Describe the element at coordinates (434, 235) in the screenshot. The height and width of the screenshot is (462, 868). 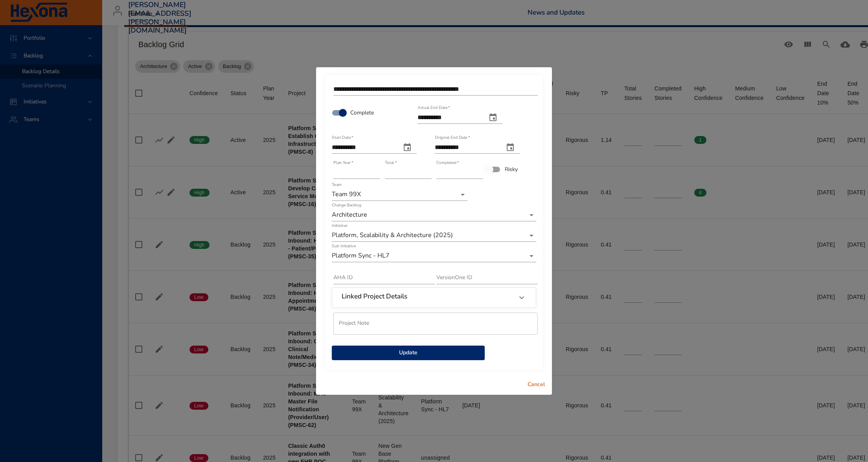
I see `div: Platform, Scalability & Architecture (2025)` at that location.